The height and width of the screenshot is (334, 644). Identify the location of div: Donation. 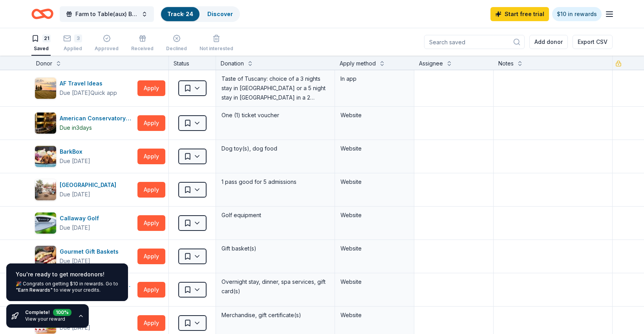
(232, 64).